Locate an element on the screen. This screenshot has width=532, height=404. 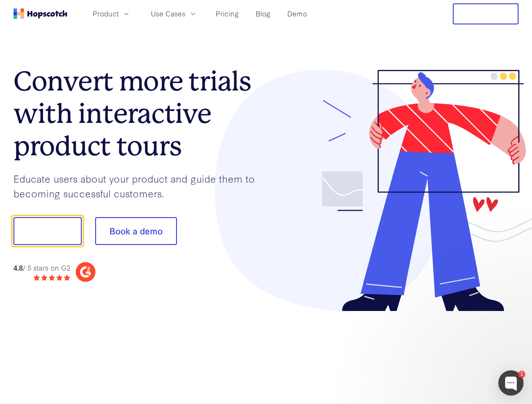
a: Free Trial is located at coordinates (486, 14).